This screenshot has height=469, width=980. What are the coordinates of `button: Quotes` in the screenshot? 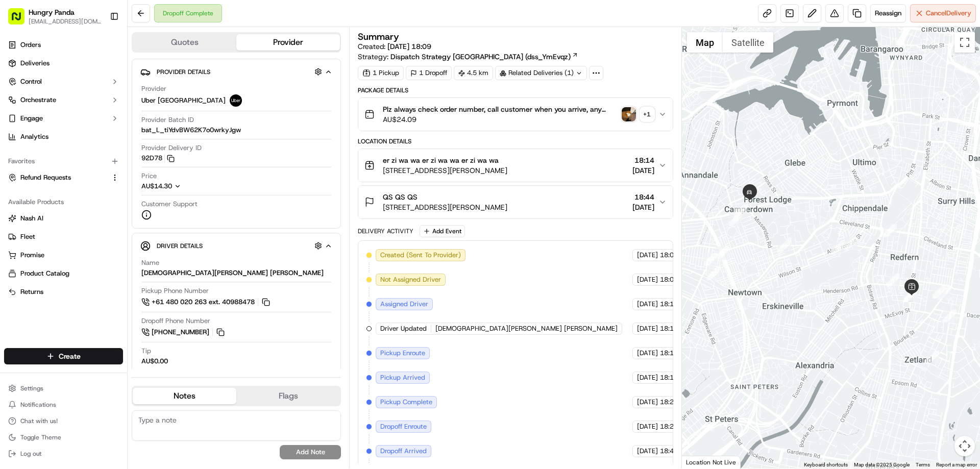 It's located at (184, 43).